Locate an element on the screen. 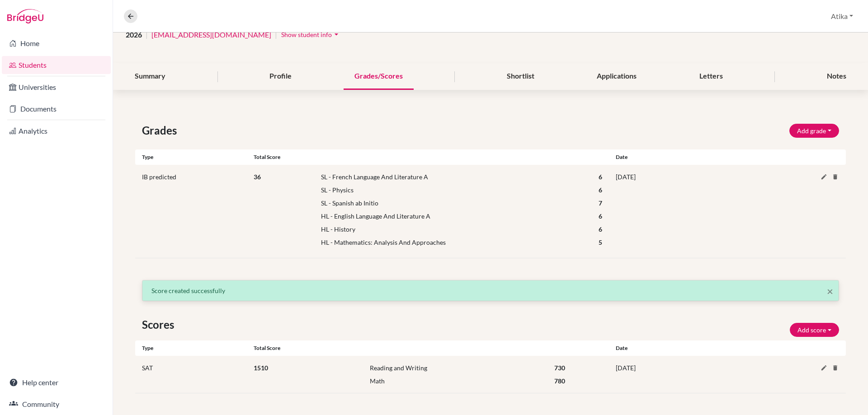  a: Home is located at coordinates (56, 44).